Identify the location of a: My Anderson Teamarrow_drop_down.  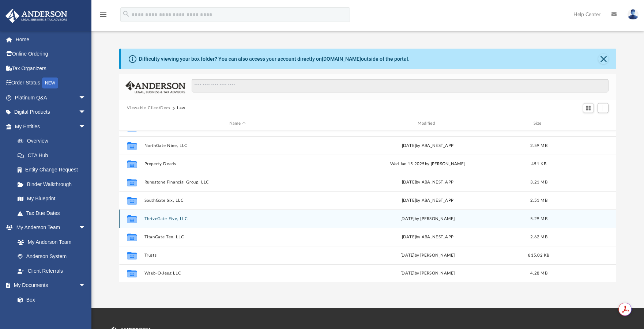
(49, 228).